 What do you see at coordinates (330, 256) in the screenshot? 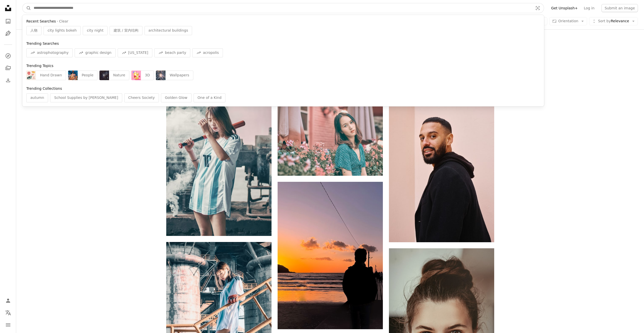
I see `img: a man standing on the beach watching the sun set` at bounding box center [330, 256].